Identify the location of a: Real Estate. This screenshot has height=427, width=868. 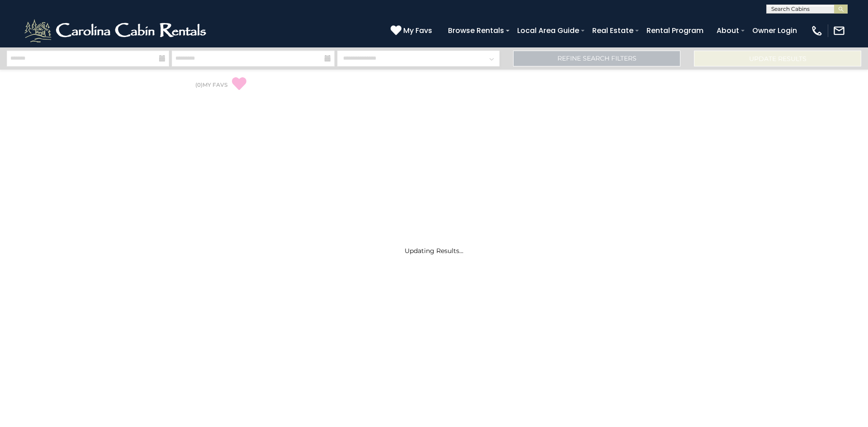
(613, 31).